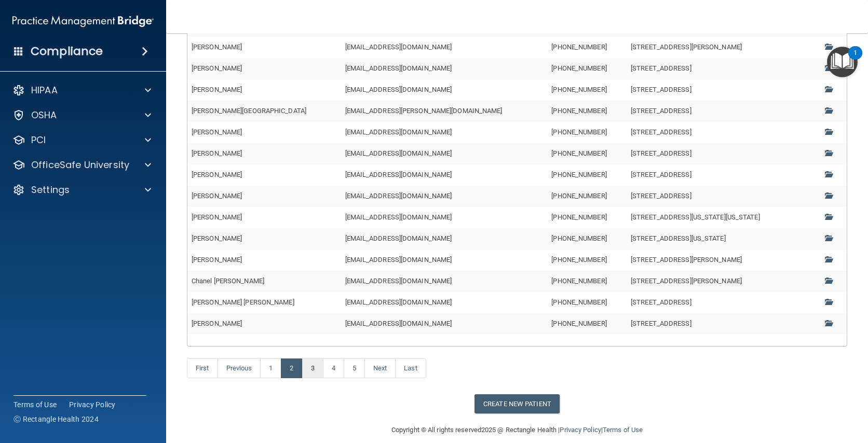 The image size is (868, 443). Describe the element at coordinates (51, 190) in the screenshot. I see `p: Settings` at that location.